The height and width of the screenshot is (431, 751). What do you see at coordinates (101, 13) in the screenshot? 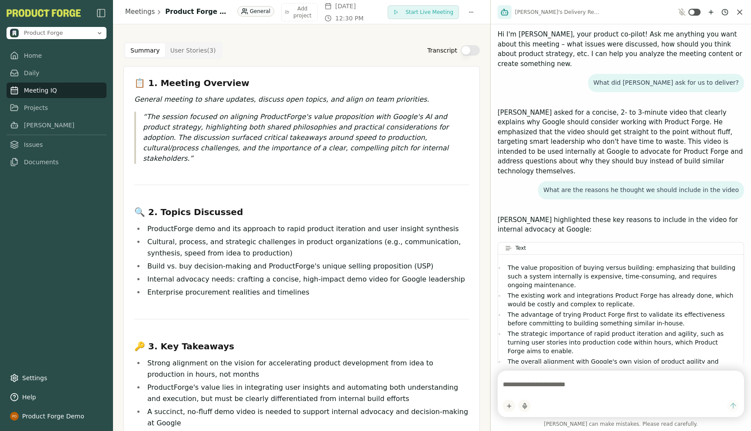
I see `img: sidebar` at bounding box center [101, 13].